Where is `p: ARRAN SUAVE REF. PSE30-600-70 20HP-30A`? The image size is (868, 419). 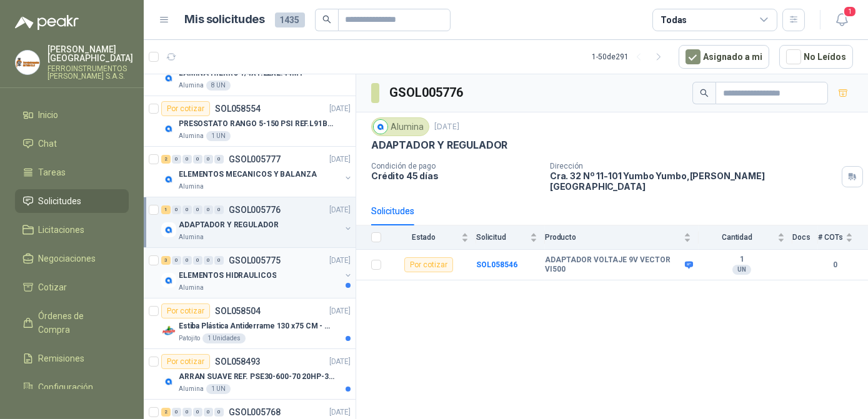
p: ARRAN SUAVE REF. PSE30-600-70 20HP-30A is located at coordinates (256, 376).